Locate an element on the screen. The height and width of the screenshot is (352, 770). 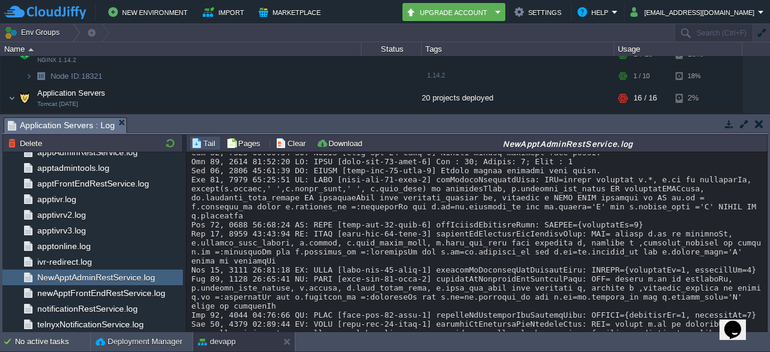
button: Deployment Manager is located at coordinates (139, 342).